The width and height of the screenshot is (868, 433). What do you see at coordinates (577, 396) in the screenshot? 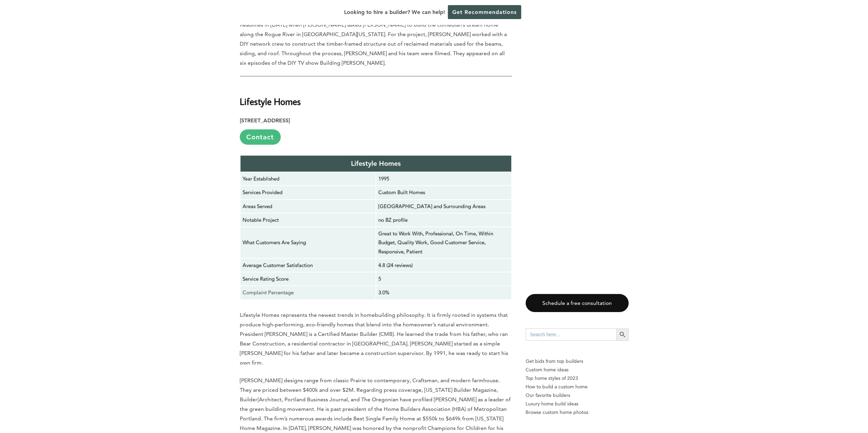
I see `p: Our favorite builders` at bounding box center [577, 396].